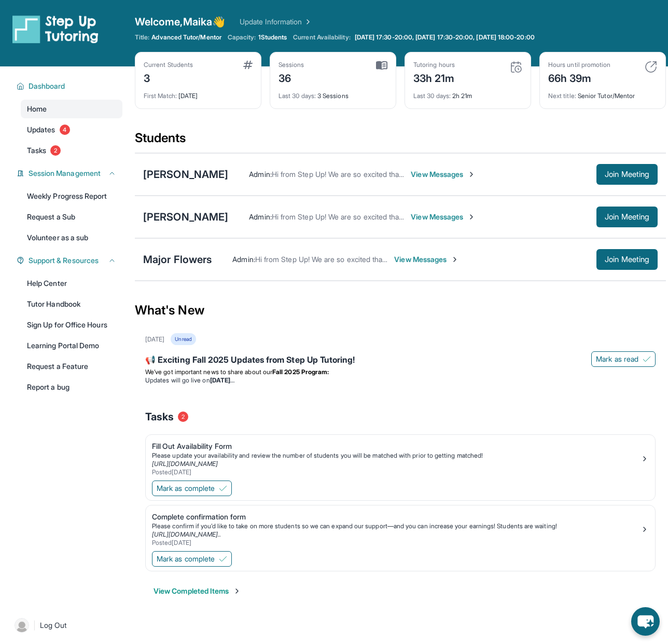  Describe the element at coordinates (400, 457) in the screenshot. I see `a: Fill Out Availability FormPlease update your availability and review the number of students you w...` at that location.